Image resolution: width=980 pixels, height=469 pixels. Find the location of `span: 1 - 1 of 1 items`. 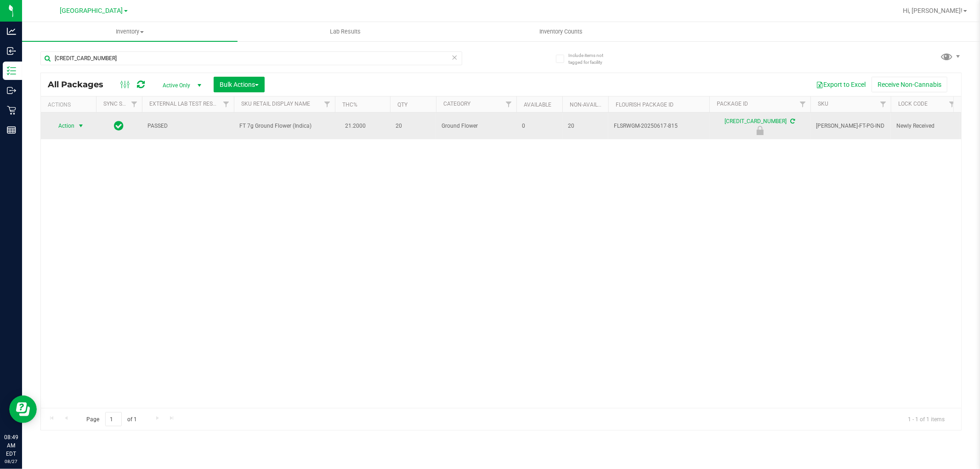

span: 1 - 1 of 1 items is located at coordinates (926, 419).